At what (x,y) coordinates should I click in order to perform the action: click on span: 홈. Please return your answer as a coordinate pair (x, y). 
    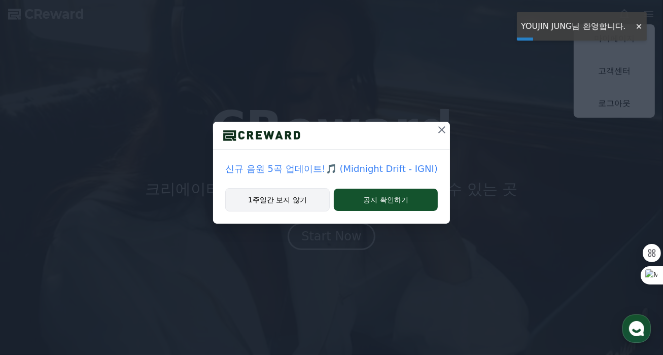
    Looking at the image, I should click on (35, 290).